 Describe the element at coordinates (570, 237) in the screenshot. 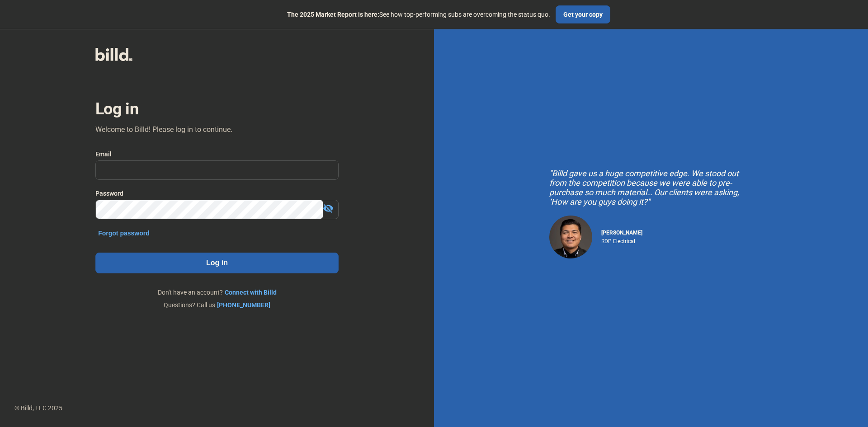

I see `img: Raul Pacheco` at that location.